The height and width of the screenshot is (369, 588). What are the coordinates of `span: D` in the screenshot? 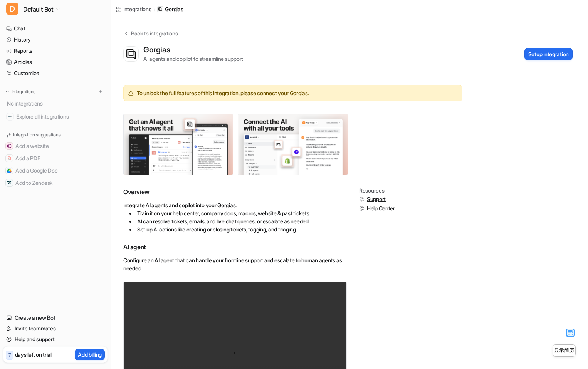 It's located at (13, 9).